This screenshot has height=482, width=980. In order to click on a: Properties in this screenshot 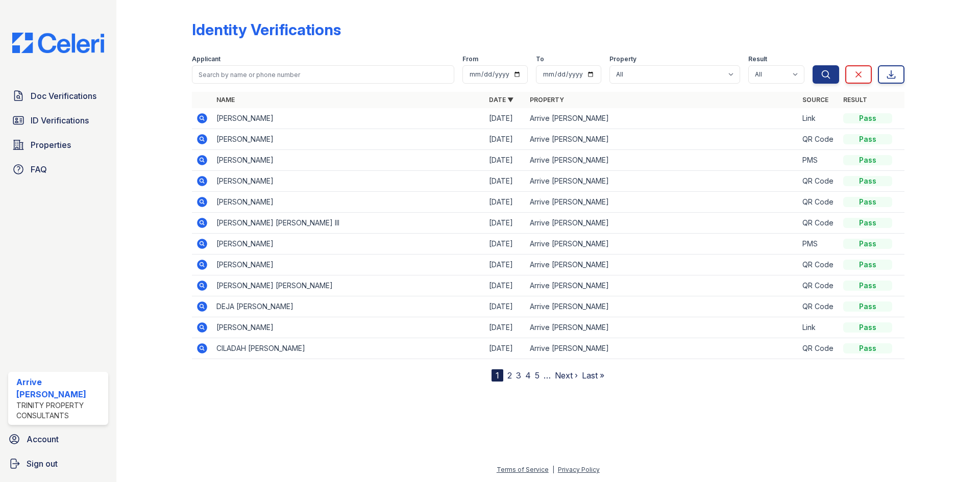, I will do `click(58, 145)`.